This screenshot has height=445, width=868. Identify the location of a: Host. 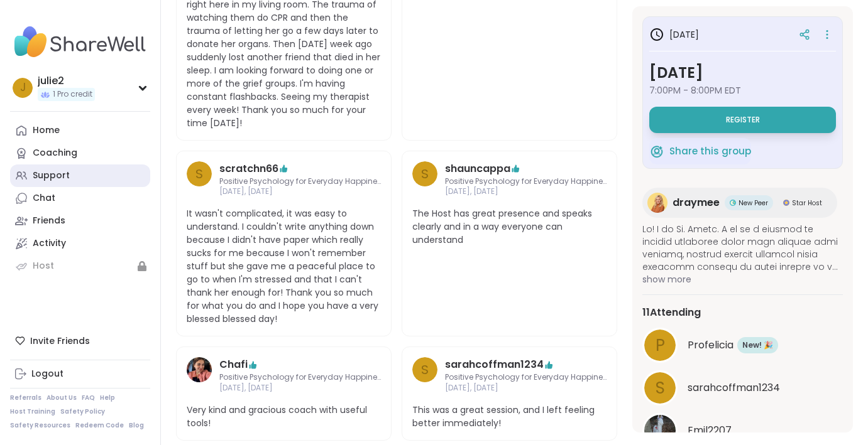
(80, 266).